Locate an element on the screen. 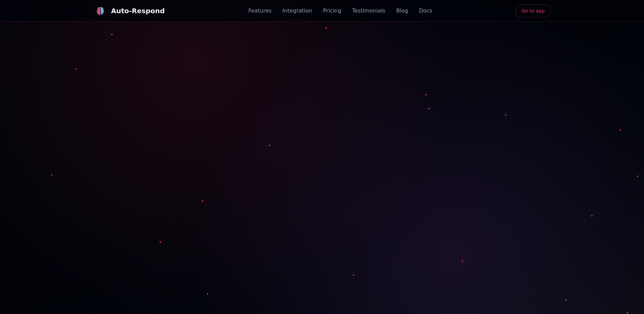 The height and width of the screenshot is (314, 644). a: Features is located at coordinates (260, 11).